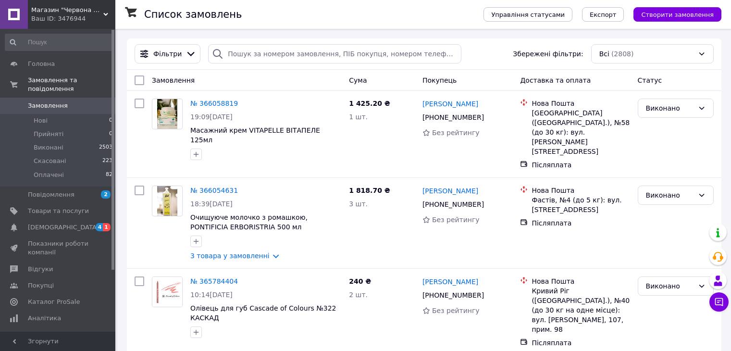 The height and width of the screenshot is (351, 731). What do you see at coordinates (358, 80) in the screenshot?
I see `span: Cума` at bounding box center [358, 80].